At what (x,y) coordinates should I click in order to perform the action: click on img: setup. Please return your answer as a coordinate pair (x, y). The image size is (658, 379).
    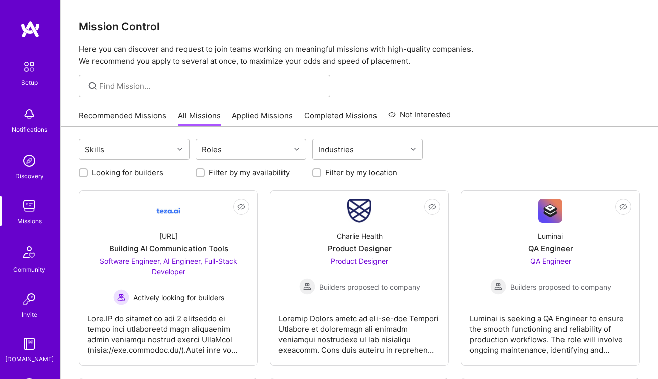
    Looking at the image, I should click on (29, 67).